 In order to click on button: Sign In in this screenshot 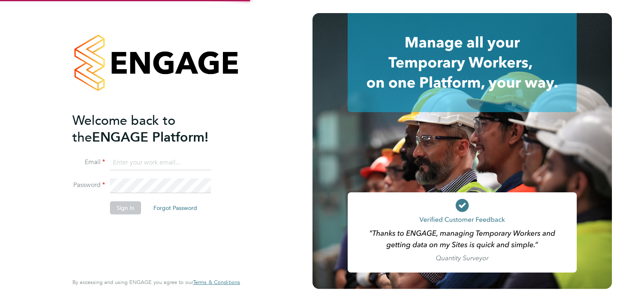, I will do `click(126, 208)`.